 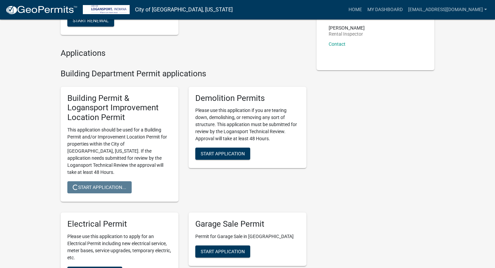 What do you see at coordinates (385, 10) in the screenshot?
I see `a: My Dashboard` at bounding box center [385, 10].